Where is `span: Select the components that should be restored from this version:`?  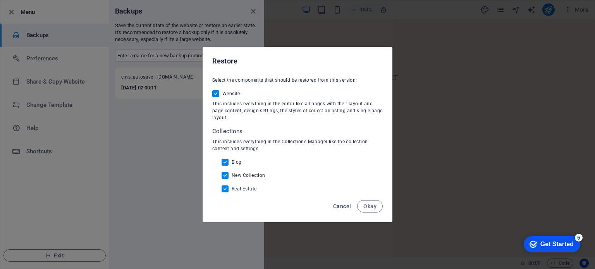
span: Select the components that should be restored from this version: is located at coordinates (285, 80).